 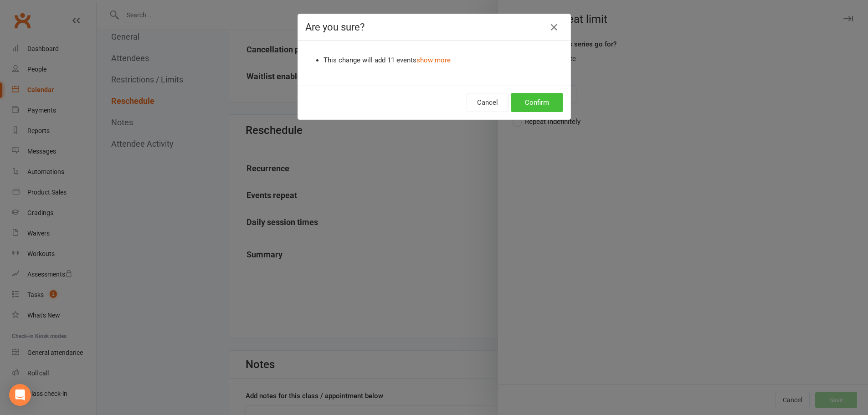 What do you see at coordinates (537, 102) in the screenshot?
I see `button: Confirm` at bounding box center [537, 102].